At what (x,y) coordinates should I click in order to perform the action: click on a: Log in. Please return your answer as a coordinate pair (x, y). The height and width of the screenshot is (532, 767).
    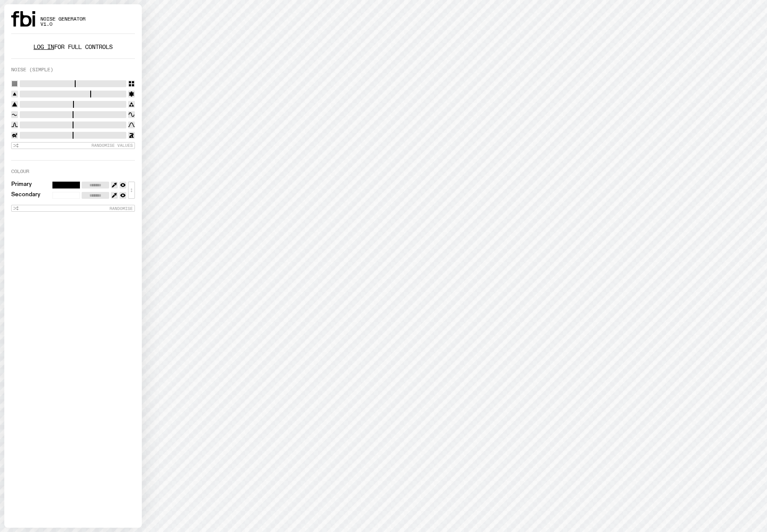
    Looking at the image, I should click on (44, 47).